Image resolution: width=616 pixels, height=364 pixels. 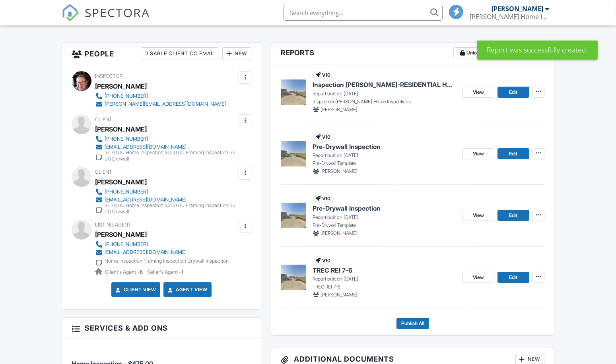 What do you see at coordinates (237, 53) in the screenshot?
I see `div: New` at bounding box center [237, 53].